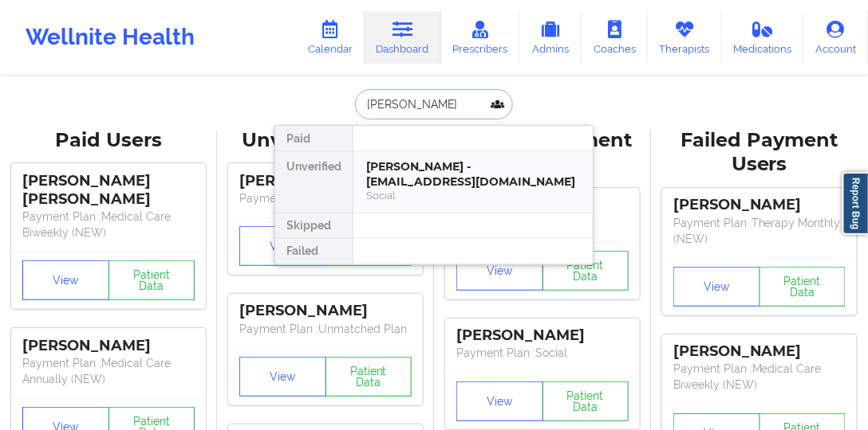 The width and height of the screenshot is (868, 430). I want to click on p: Payment Plan : Social, so click(542, 353).